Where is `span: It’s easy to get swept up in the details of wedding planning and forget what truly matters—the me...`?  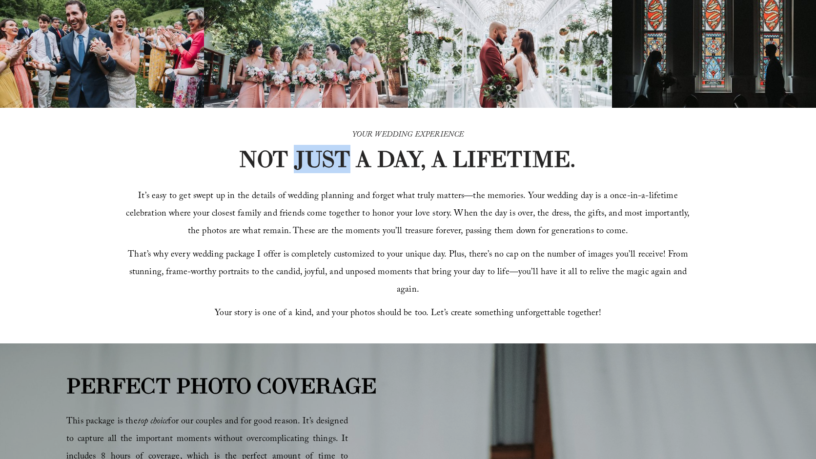 span: It’s easy to get swept up in the details of wedding planning and forget what truly matters—the me... is located at coordinates (409, 214).